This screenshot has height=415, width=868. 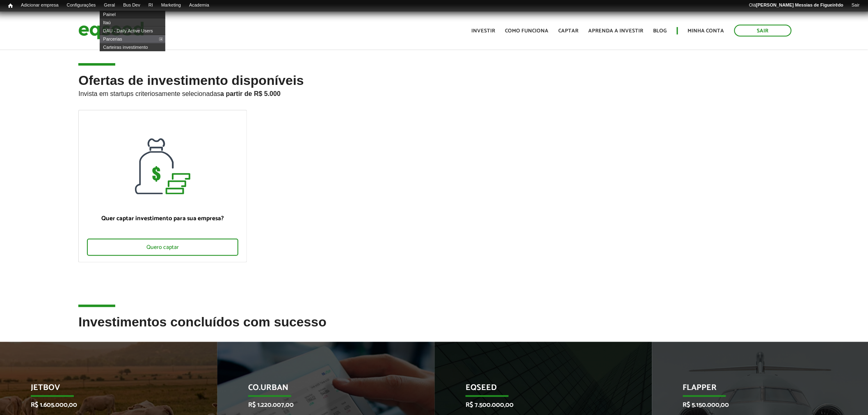 I want to click on a: Bus Dev, so click(x=132, y=5).